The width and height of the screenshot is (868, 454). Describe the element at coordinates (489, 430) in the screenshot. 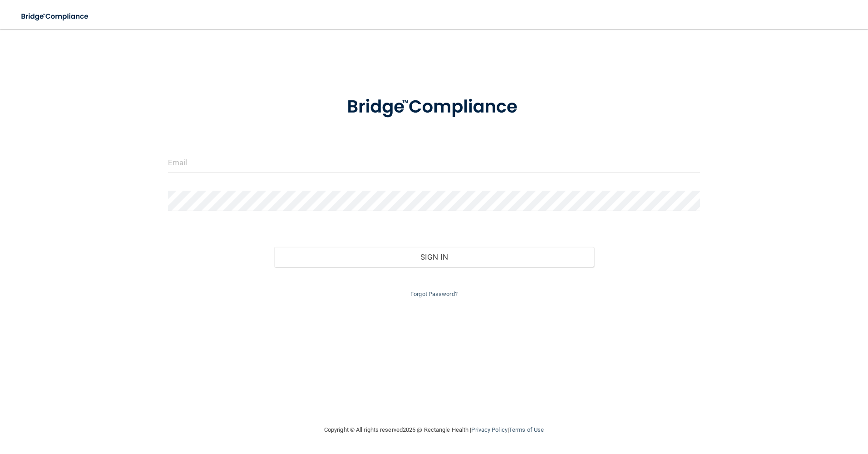

I see `a: Privacy Policy` at that location.